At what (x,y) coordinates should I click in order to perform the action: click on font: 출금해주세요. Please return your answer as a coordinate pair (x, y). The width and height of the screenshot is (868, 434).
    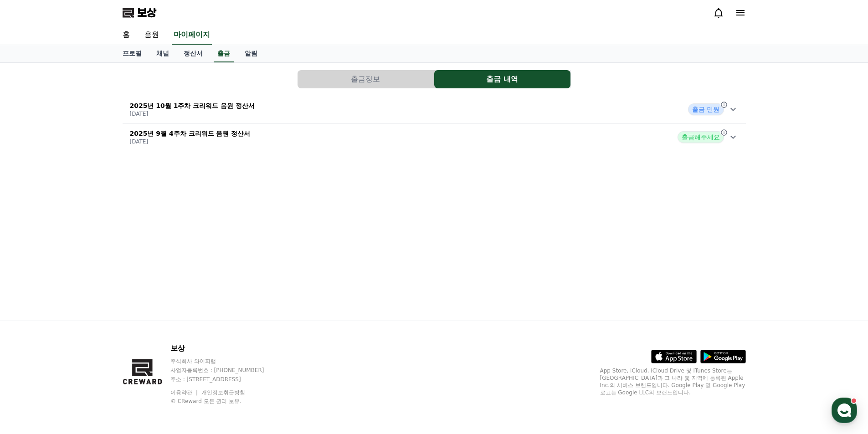
    Looking at the image, I should click on (701, 137).